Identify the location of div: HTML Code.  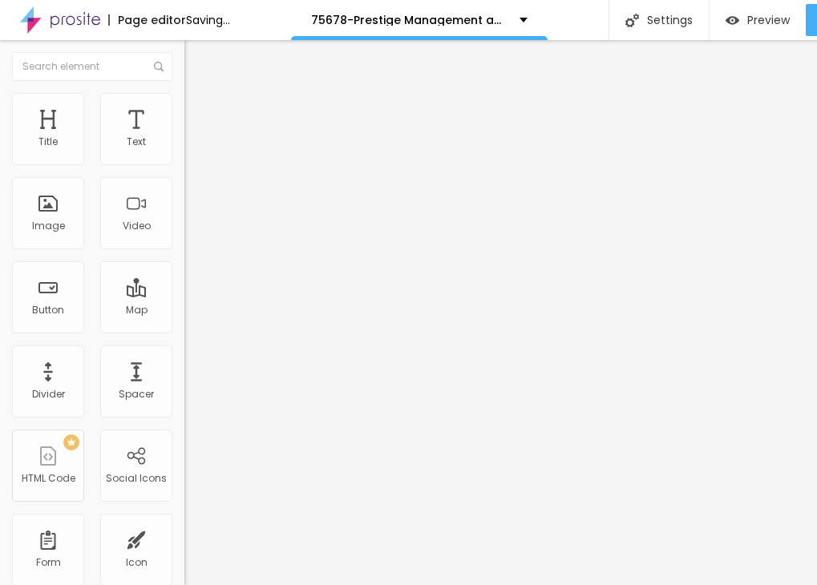
(48, 479).